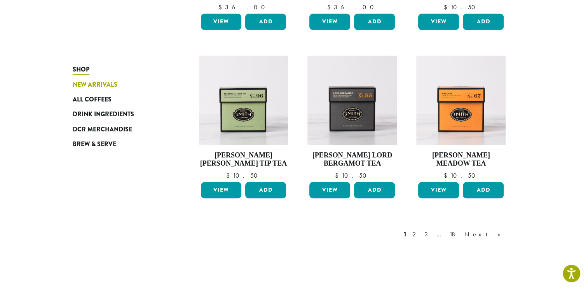  I want to click on a: 3, so click(428, 234).